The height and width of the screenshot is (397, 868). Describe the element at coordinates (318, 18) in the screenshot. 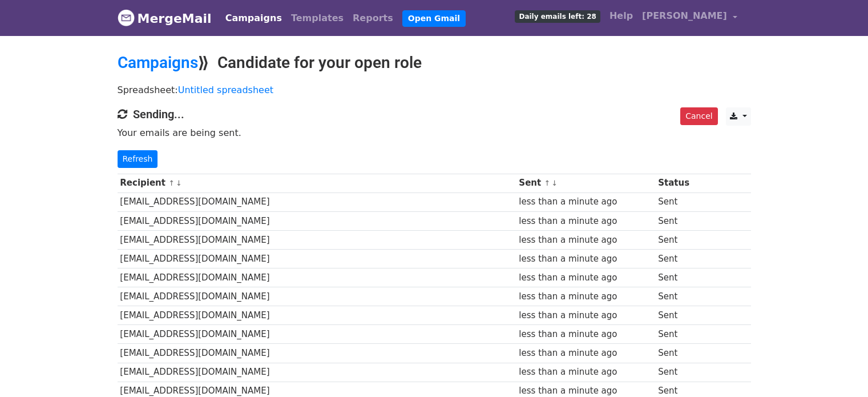

I see `a: Templates` at that location.